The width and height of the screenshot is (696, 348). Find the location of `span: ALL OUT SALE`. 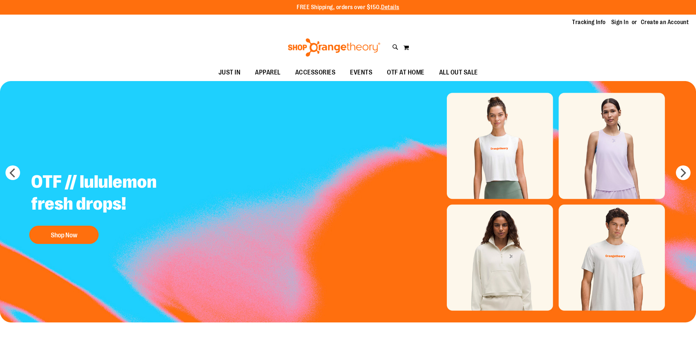

span: ALL OUT SALE is located at coordinates (458, 72).